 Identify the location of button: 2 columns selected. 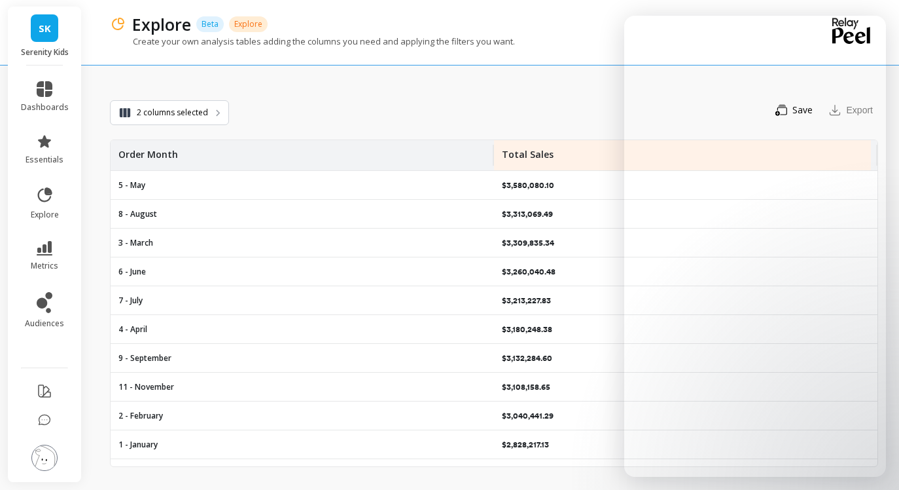
(170, 113).